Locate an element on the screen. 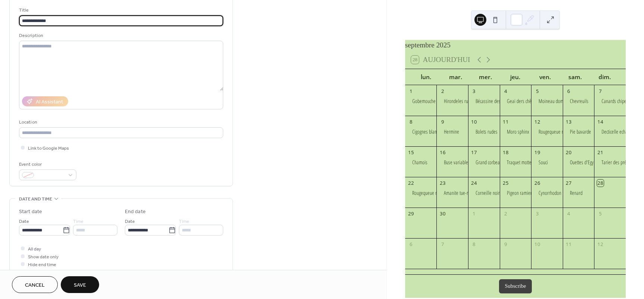  span: All day is located at coordinates (34, 249).